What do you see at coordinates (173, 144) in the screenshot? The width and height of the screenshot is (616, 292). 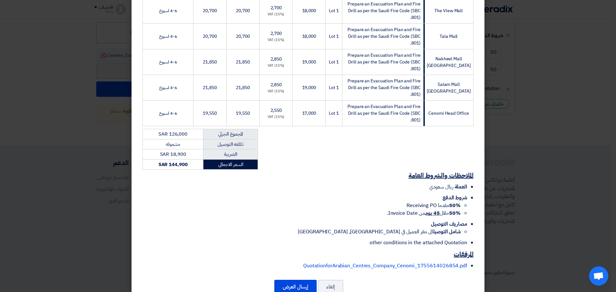 I see `span: مشموله` at bounding box center [173, 144].